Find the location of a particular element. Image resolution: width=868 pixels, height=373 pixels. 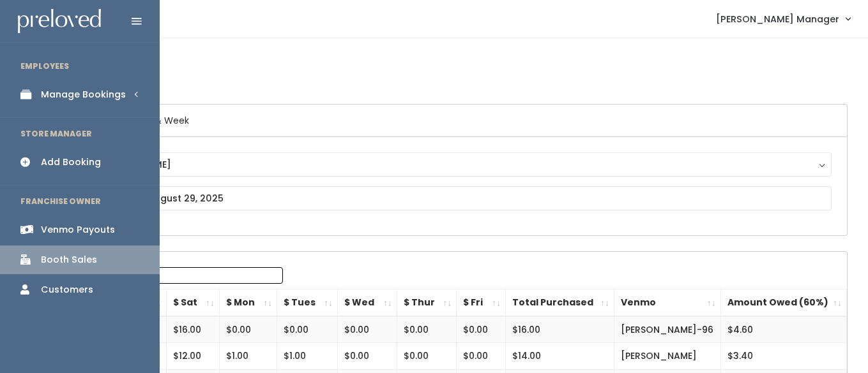

th: $ Sat: activate to sort column ascending is located at coordinates (192, 303).